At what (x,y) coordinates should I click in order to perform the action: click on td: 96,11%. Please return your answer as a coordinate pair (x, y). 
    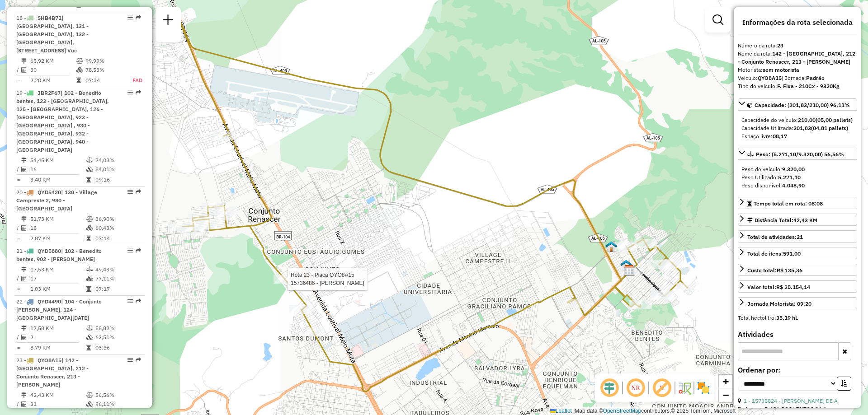
    Looking at the image, I should click on (117, 404).